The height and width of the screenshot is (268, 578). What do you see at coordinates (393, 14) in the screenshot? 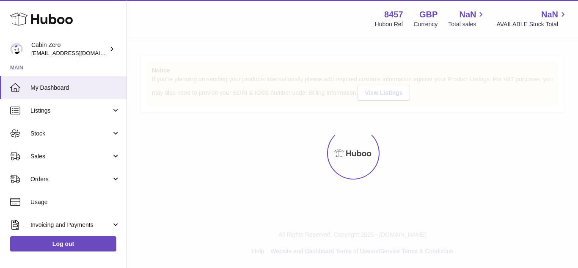
I see `strong: 8457` at bounding box center [393, 14].